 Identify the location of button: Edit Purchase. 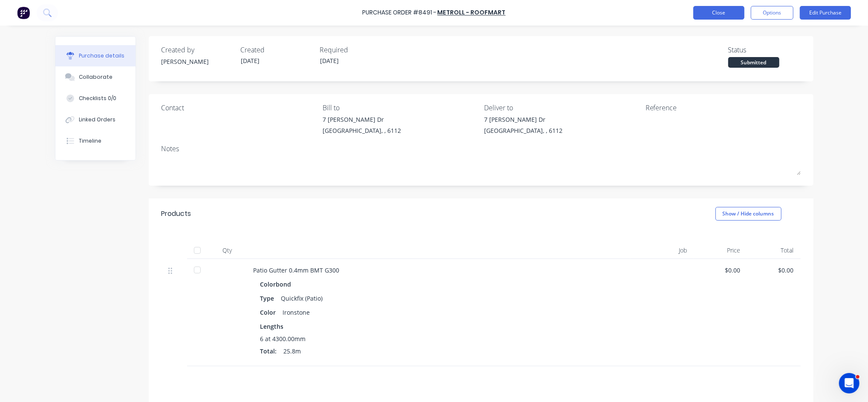
(825, 13).